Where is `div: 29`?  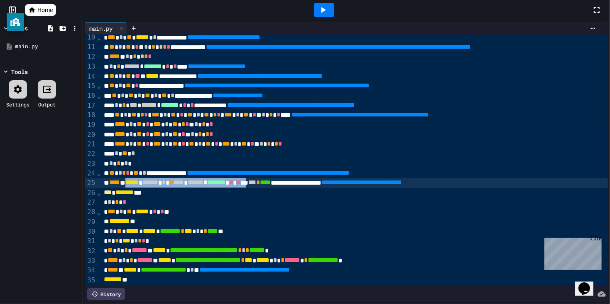 div: 29 is located at coordinates (91, 222).